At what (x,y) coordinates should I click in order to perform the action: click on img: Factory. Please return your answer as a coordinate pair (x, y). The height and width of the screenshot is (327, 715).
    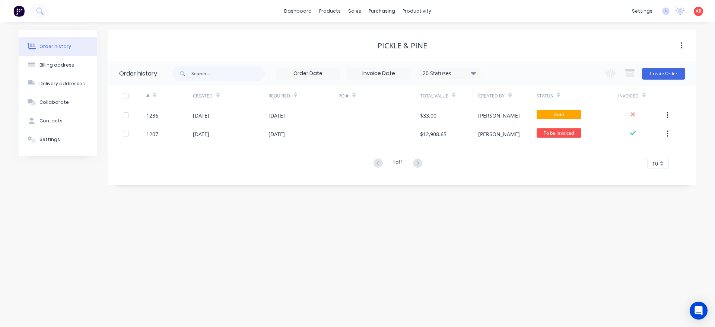
    Looking at the image, I should click on (19, 11).